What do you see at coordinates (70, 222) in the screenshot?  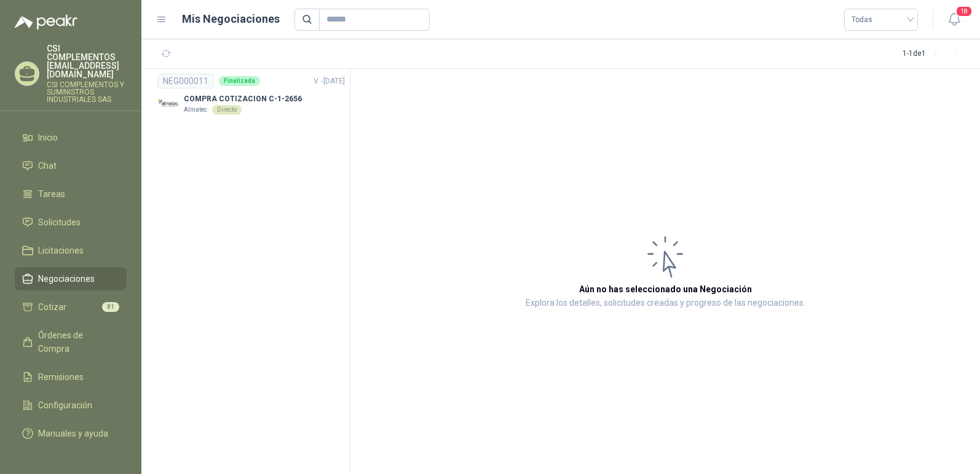 I see `a: Solicitudes` at bounding box center [70, 222].